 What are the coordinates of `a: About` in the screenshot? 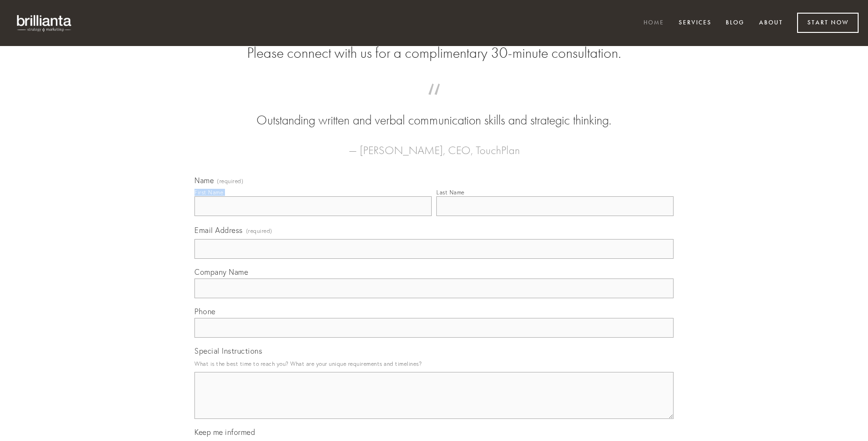 It's located at (771, 23).